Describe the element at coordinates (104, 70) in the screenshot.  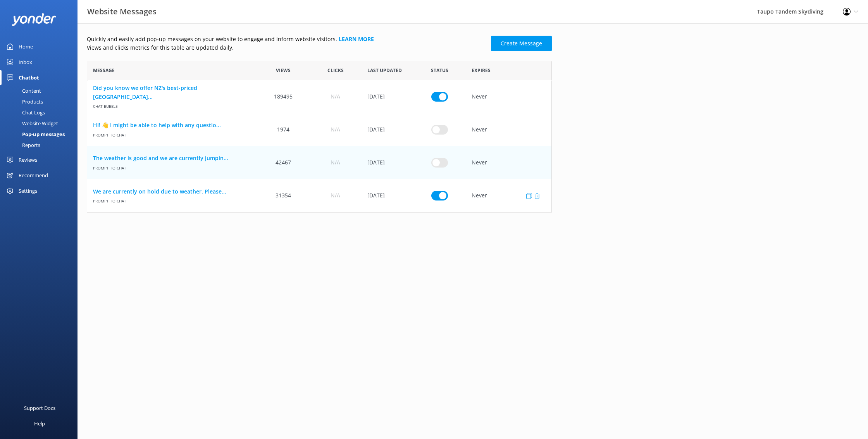
I see `span: Message` at that location.